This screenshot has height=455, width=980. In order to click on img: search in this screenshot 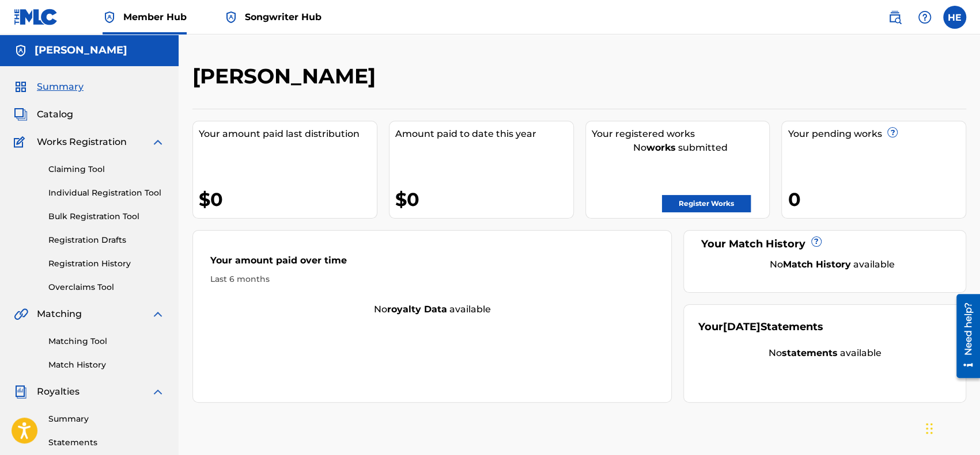, I will do `click(894, 17)`.